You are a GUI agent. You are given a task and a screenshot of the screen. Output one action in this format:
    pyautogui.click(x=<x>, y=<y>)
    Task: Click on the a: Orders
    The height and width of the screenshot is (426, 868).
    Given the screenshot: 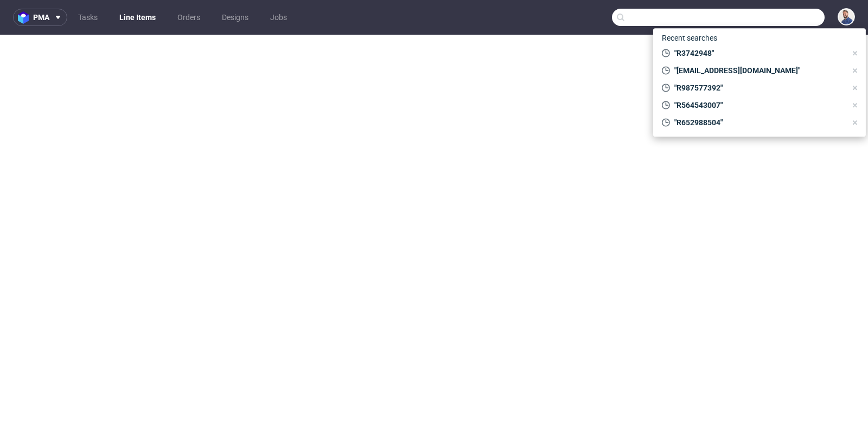 What is the action you would take?
    pyautogui.click(x=189, y=18)
    